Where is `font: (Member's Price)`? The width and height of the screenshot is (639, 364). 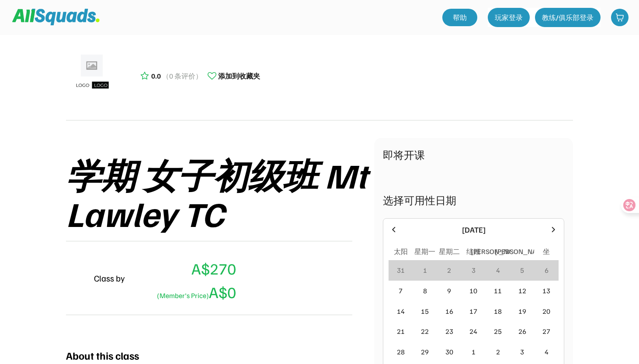 font: (Member's Price) is located at coordinates (183, 296).